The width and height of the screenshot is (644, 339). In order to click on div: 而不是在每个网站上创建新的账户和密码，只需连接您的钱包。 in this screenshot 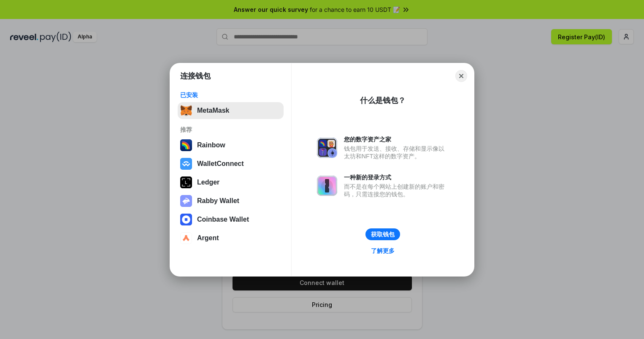, I will do `click(397, 190)`.